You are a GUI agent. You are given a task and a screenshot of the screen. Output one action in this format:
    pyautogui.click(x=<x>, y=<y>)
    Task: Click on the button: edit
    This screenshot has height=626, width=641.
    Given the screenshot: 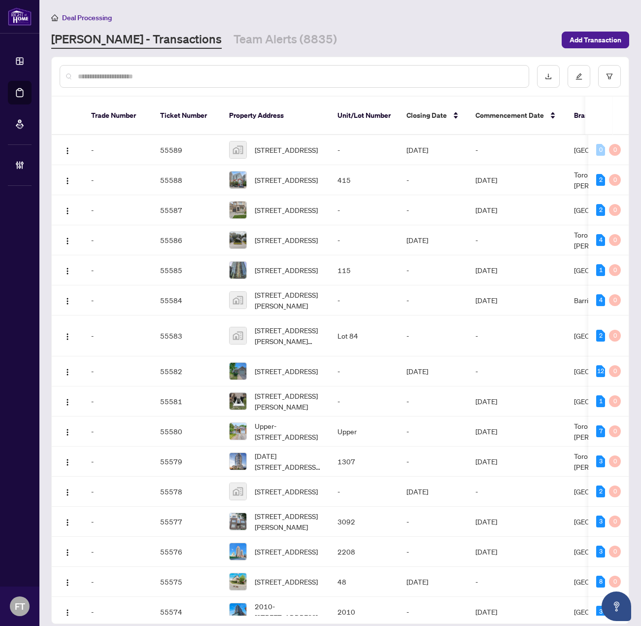 What is the action you would take?
    pyautogui.click(x=579, y=76)
    